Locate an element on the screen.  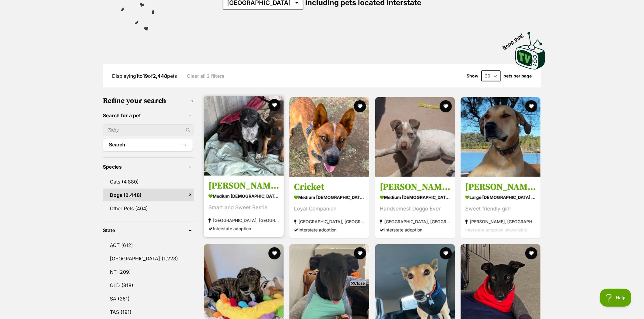
header: State is located at coordinates (148, 230).